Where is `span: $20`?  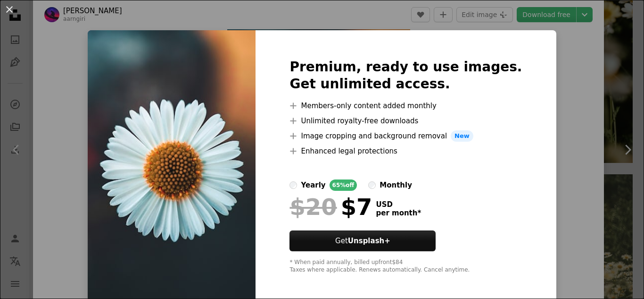
span: $20 is located at coordinates (313, 207).